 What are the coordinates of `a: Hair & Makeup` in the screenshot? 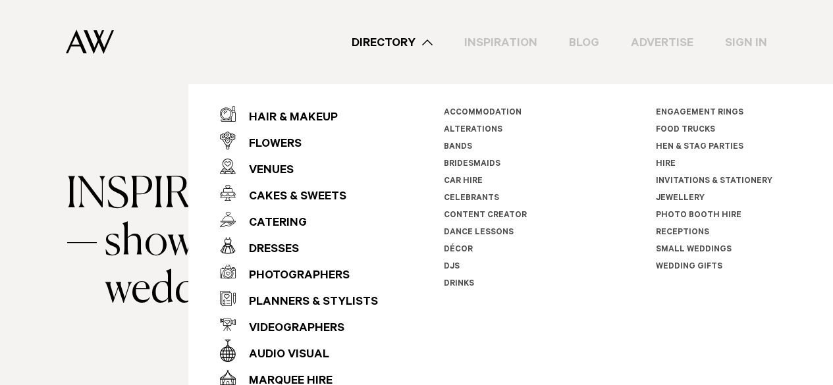 It's located at (299, 114).